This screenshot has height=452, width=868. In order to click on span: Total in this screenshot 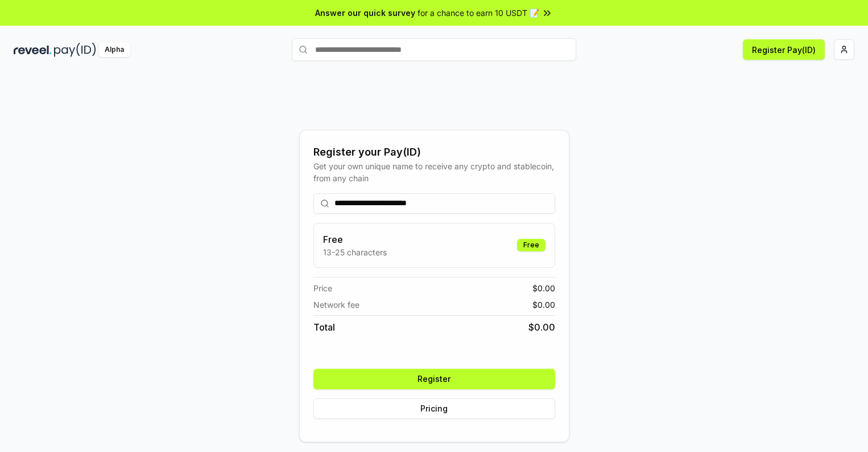, I will do `click(324, 327)`.